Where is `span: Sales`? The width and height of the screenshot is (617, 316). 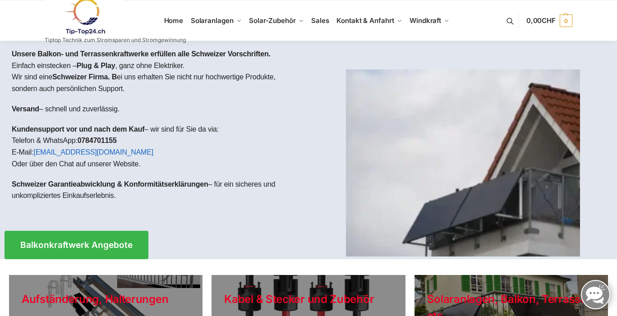
span: Sales is located at coordinates (320, 20).